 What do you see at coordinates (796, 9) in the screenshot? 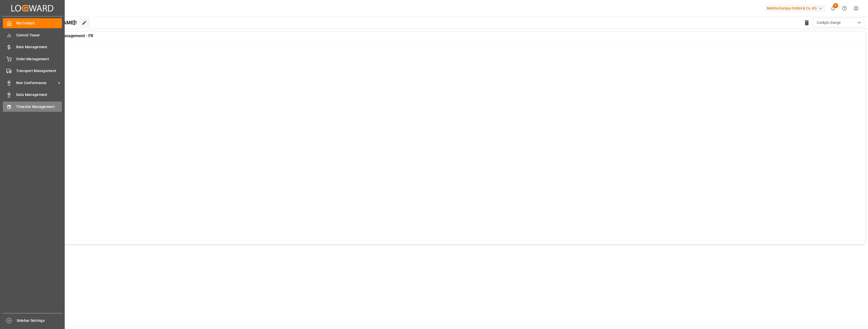
I see `button: Melitta Europa GmbH & Co. KG` at bounding box center [796, 9].